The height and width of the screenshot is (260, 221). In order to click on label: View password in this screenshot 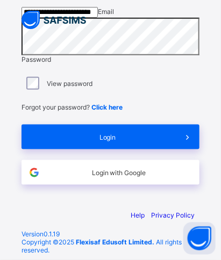, I will do `click(69, 83)`.